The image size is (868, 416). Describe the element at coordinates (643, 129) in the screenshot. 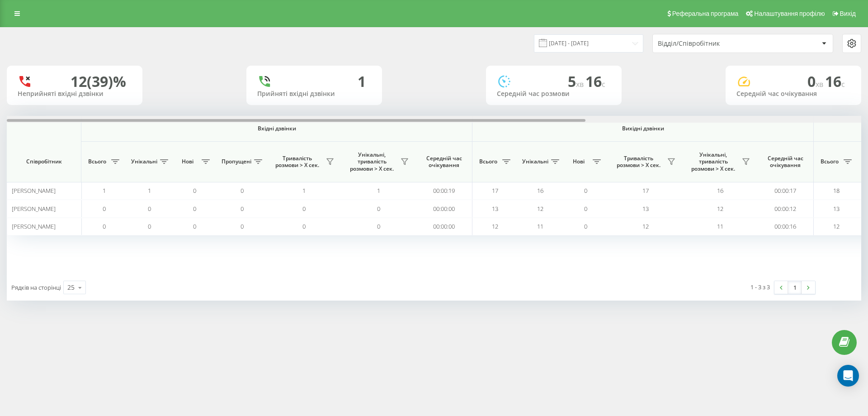

I see `span: Вихідні дзвінки` at that location.